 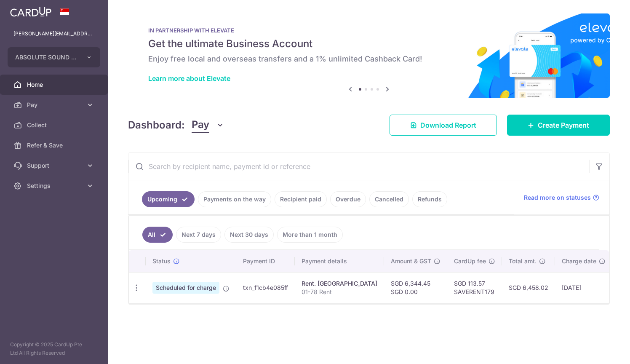 I want to click on h5: Get the ultimate Business Account, so click(x=369, y=44).